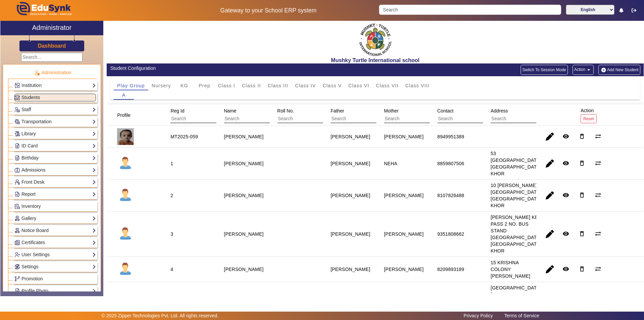 The width and height of the screenshot is (644, 320). Describe the element at coordinates (589, 70) in the screenshot. I see `mat-icon: arrow_drop_down` at that location.